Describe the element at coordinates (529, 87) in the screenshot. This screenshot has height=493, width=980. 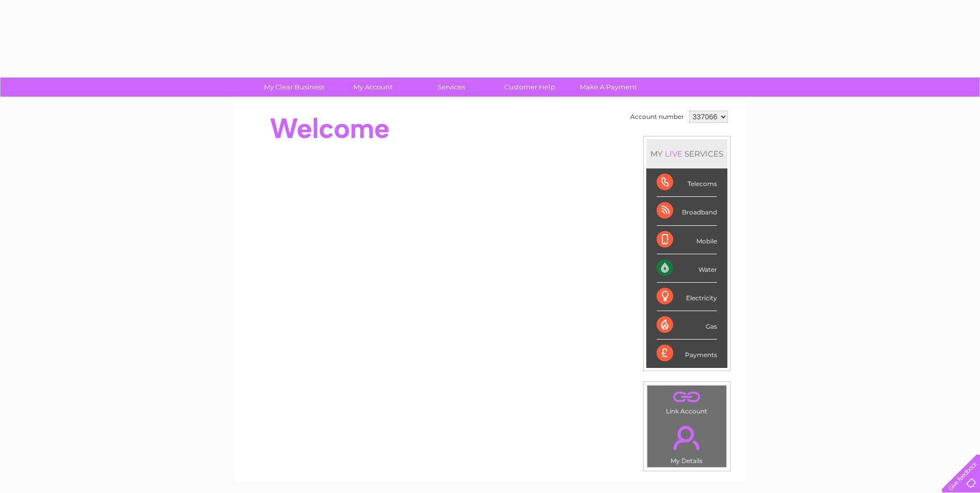
I see `a: Customer Help` at that location.